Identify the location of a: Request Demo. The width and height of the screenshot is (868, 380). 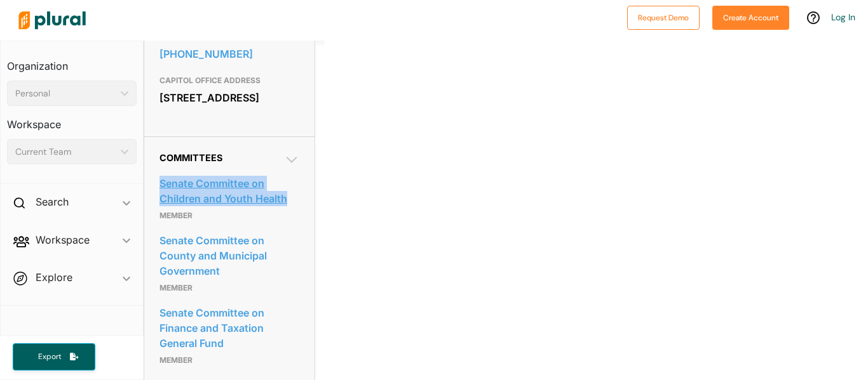
(663, 17).